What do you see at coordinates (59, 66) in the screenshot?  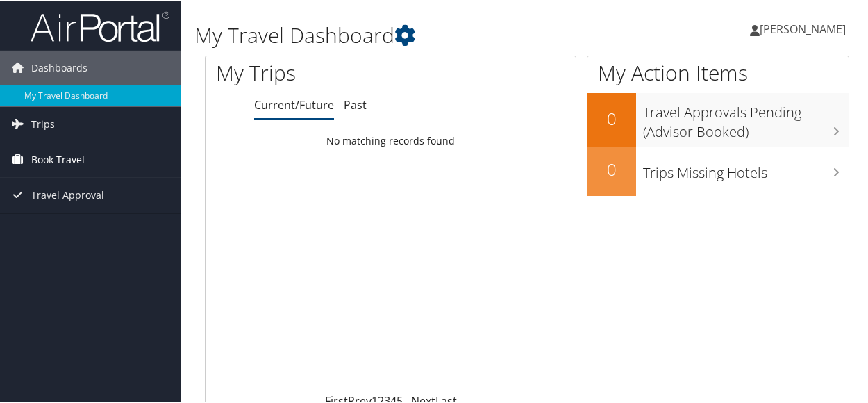 I see `span: Dashboards` at bounding box center [59, 66].